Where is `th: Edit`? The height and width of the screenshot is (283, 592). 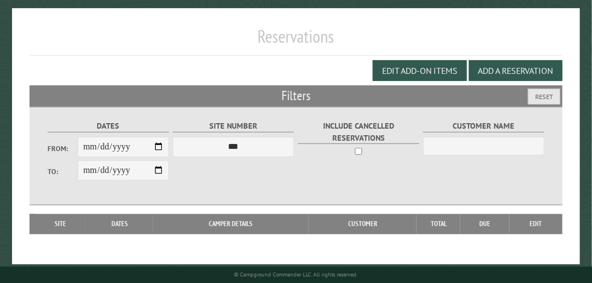 th: Edit is located at coordinates (536, 224).